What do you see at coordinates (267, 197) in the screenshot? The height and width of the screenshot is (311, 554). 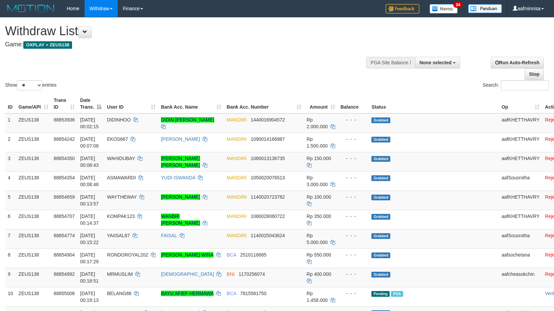 I see `span: Copy 1140020723782 to clipboard` at bounding box center [267, 197].